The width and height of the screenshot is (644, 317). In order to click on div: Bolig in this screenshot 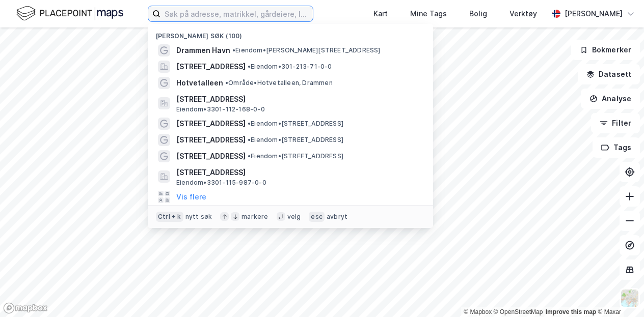, I will do `click(478, 14)`.